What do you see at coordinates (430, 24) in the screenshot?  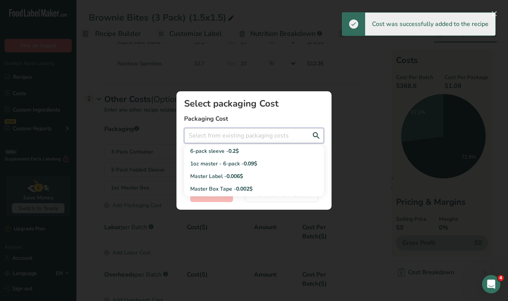 I see `div: Cost was successfully added to the recipe` at bounding box center [430, 24].